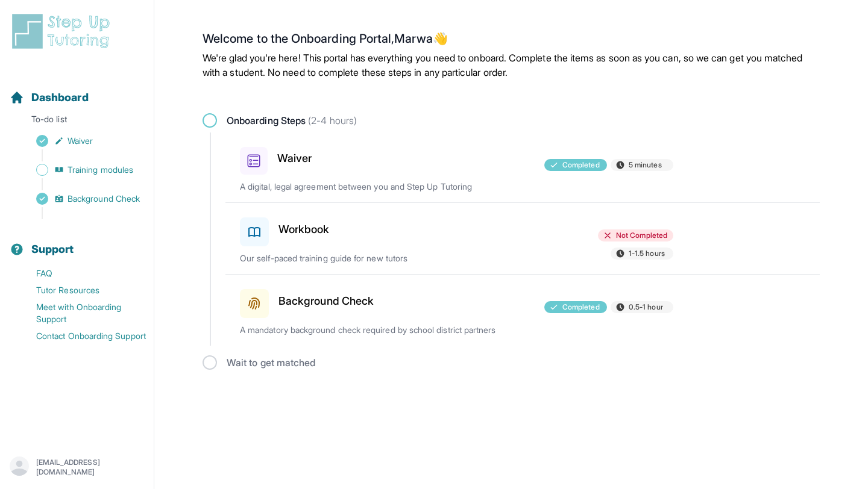 The width and height of the screenshot is (868, 489). What do you see at coordinates (641, 236) in the screenshot?
I see `span: Not Completed` at bounding box center [641, 236].